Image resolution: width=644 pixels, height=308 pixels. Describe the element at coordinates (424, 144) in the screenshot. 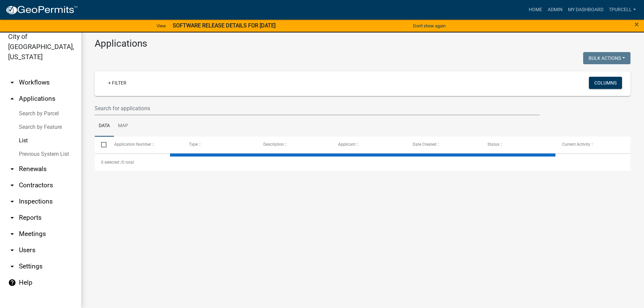

I see `span: Date Created` at that location.